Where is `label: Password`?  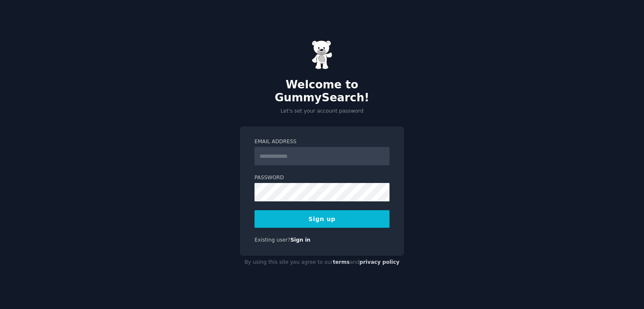 label: Password is located at coordinates (322, 178).